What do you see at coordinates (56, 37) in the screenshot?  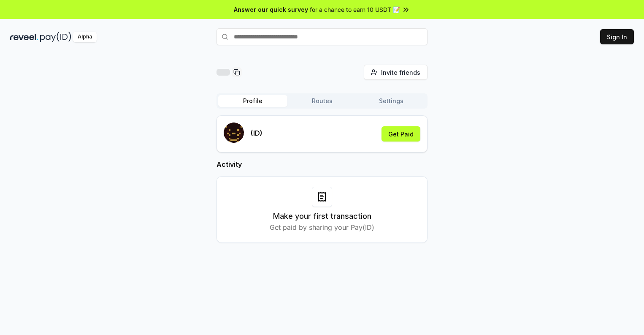 I see `img: pay_id` at bounding box center [56, 37].